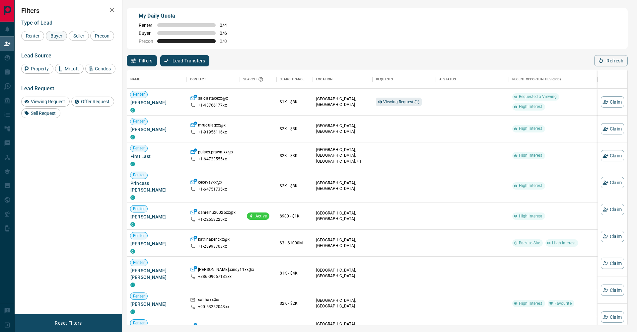 This screenshot has height=332, width=637. Describe the element at coordinates (216, 213) in the screenshot. I see `p: danielhu20025xx@x` at that location.